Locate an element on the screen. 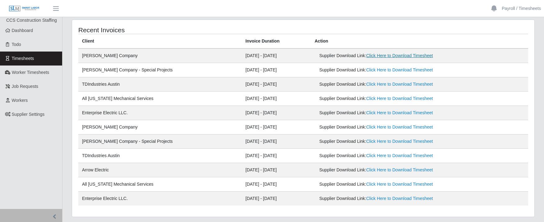 The width and height of the screenshot is (544, 222). span: Timesheets is located at coordinates (23, 58).